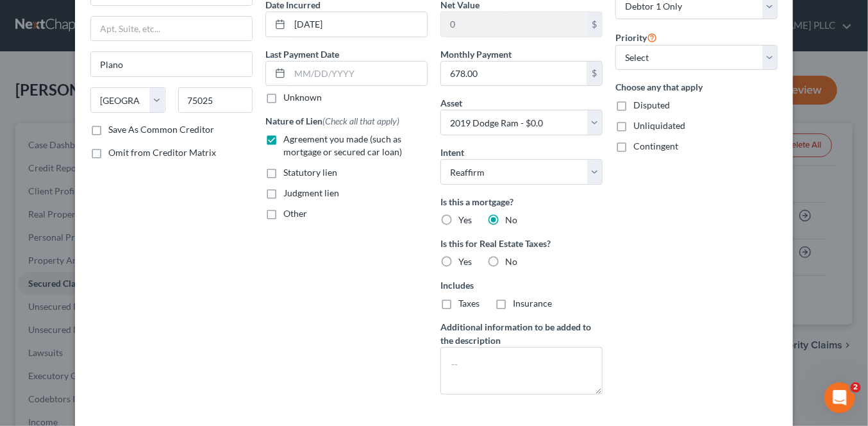  I want to click on span: Omit from Creditor Matrix, so click(163, 152).